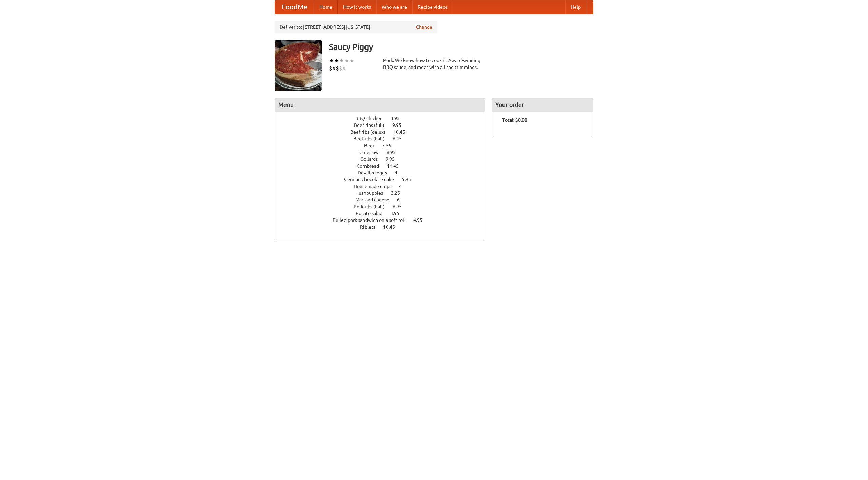 The image size is (868, 480). Describe the element at coordinates (384, 166) in the screenshot. I see `a: Cornbread 11.45` at that location.